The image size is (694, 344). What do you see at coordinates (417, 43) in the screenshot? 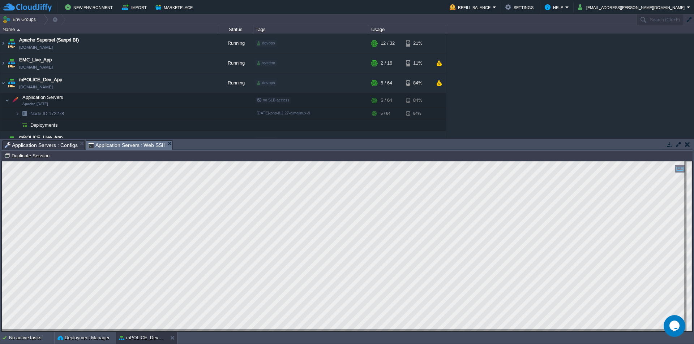
I see `div: 21%` at bounding box center [417, 43].